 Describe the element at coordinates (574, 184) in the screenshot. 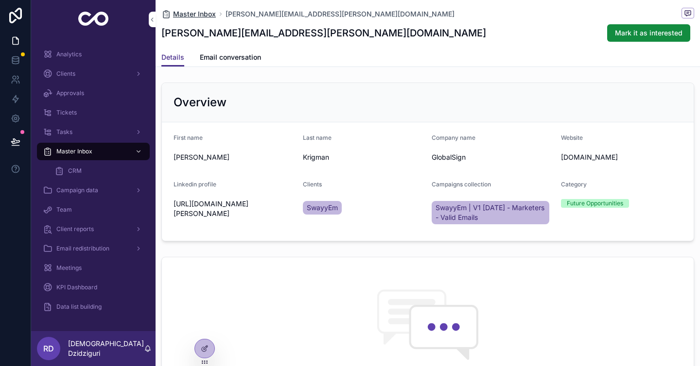

I see `span: Category` at that location.